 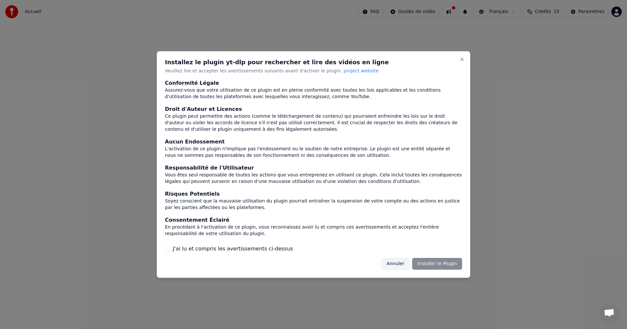 I want to click on span: project website, so click(x=361, y=71).